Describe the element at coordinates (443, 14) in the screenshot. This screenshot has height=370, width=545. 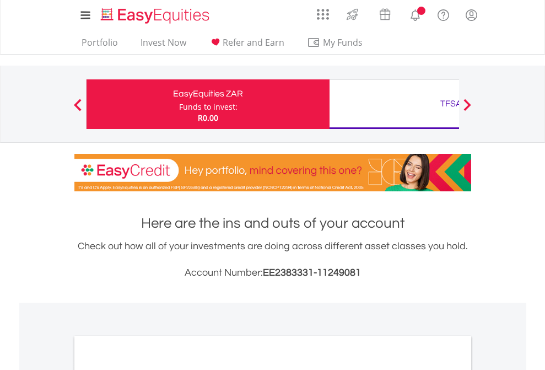
I see `a: FAQ's and Support` at that location.